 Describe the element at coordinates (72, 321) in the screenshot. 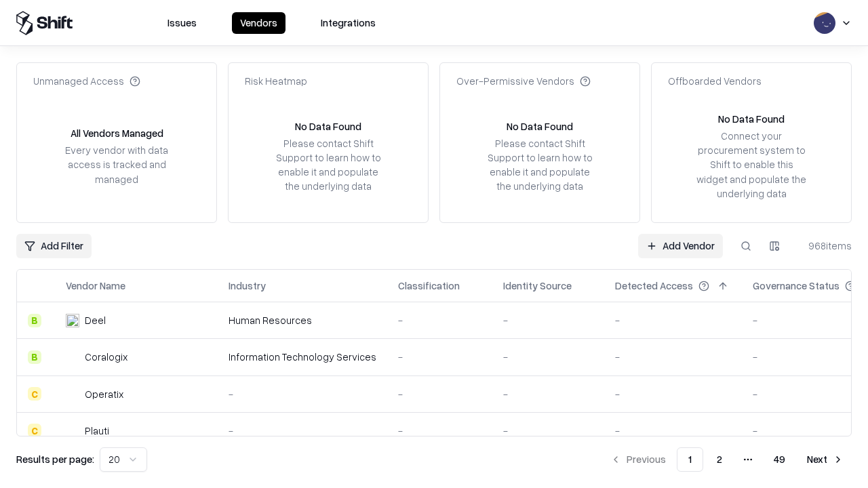

I see `img: Deel` at that location.